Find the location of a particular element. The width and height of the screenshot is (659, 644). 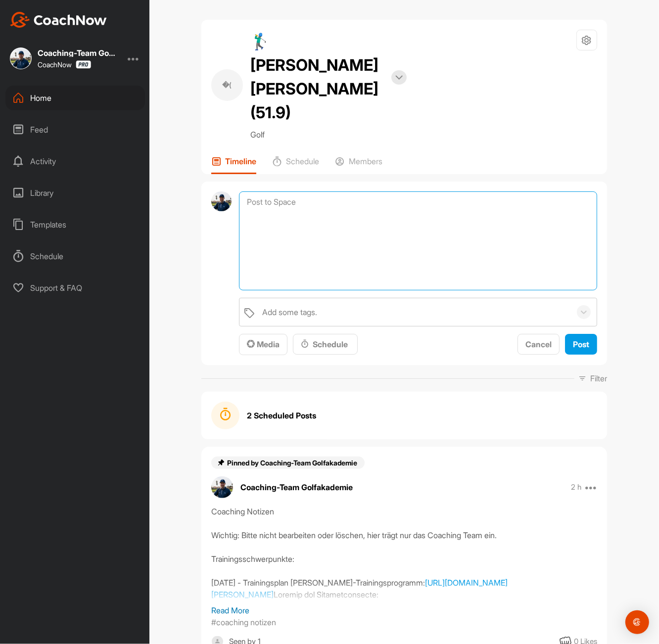

p: #coaching notizen is located at coordinates (243, 623).